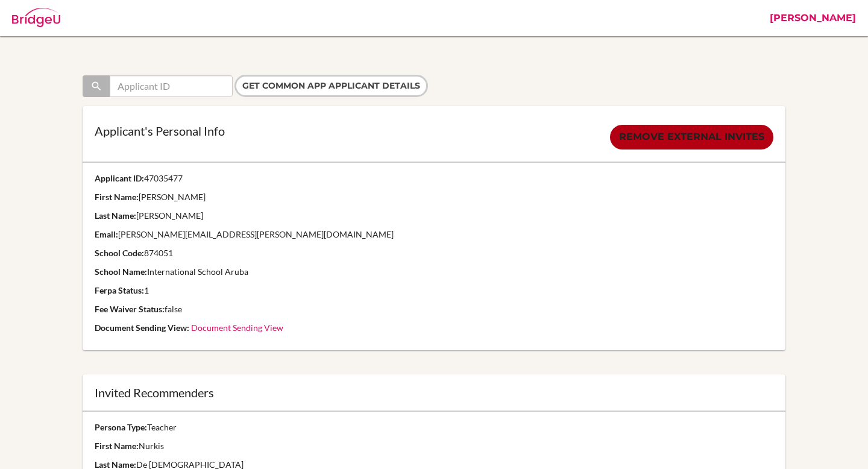 The image size is (868, 469). Describe the element at coordinates (434, 291) in the screenshot. I see `p: 1` at that location.